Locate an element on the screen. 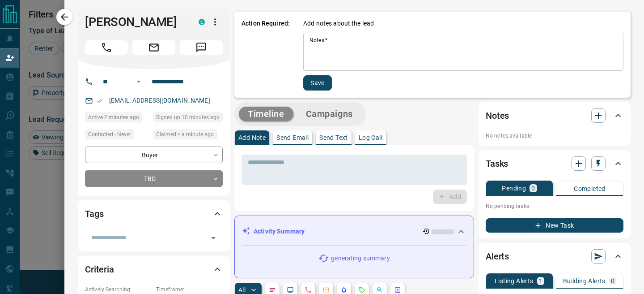  span: Call is located at coordinates (106, 47).